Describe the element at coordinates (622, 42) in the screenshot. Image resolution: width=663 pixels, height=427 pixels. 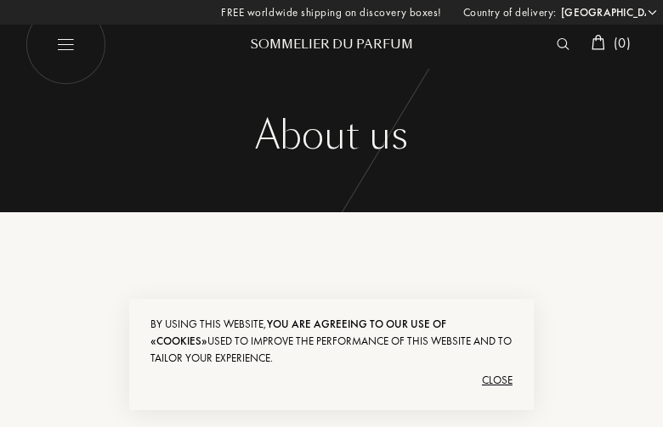
I see `span: ( 0 )` at that location.